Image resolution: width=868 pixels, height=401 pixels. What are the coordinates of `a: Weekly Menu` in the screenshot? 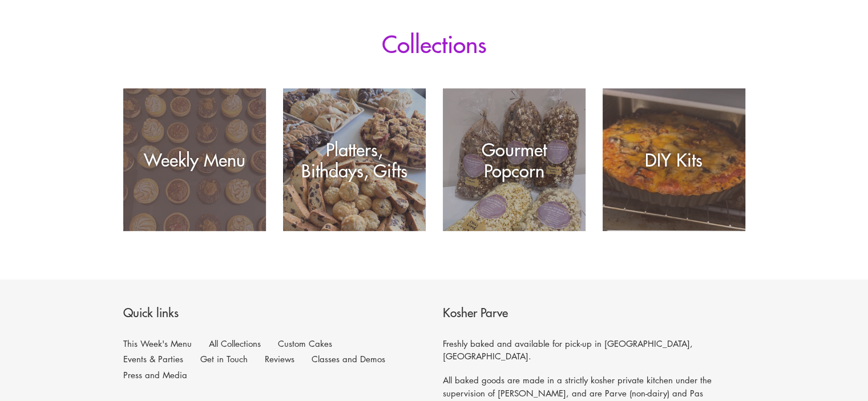 It's located at (195, 160).